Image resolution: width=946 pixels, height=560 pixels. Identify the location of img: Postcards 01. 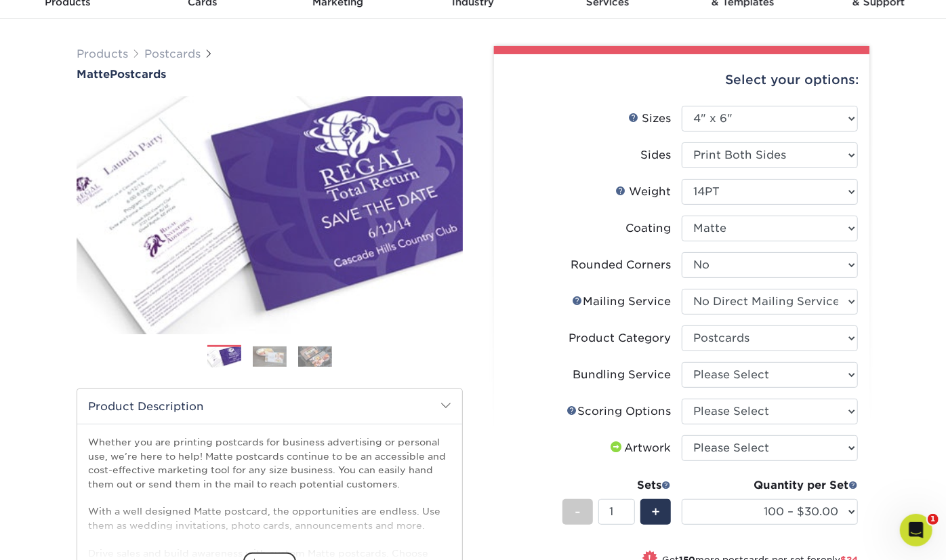
(224, 357).